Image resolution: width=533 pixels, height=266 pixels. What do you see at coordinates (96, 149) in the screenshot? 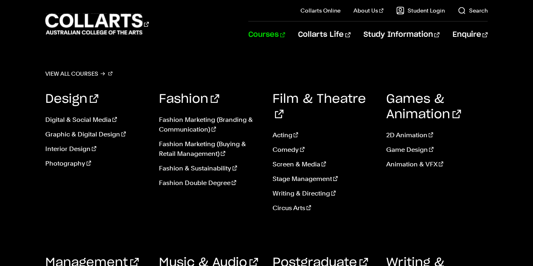
I see `a: Interior Design` at bounding box center [96, 149].